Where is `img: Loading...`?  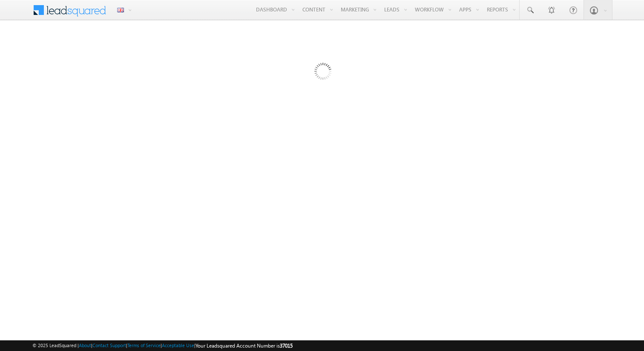
img: Loading... is located at coordinates (322, 73).